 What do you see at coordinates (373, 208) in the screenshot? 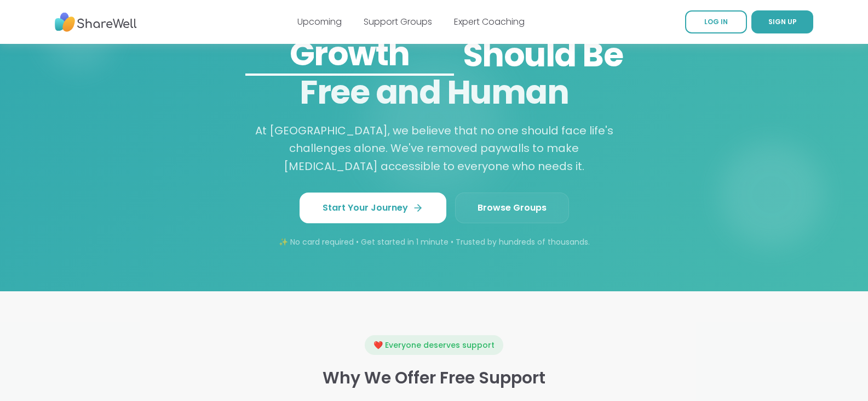
I see `span: Start Your Journey` at bounding box center [373, 208].